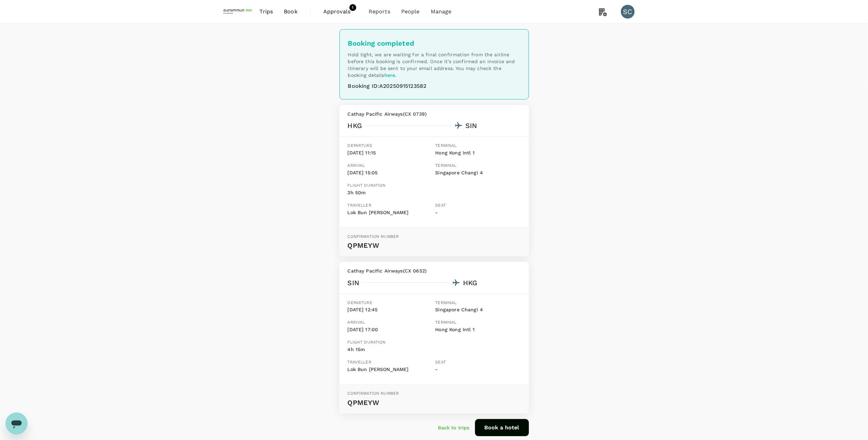 Image resolution: width=868 pixels, height=440 pixels. I want to click on span: Manage, so click(441, 11).